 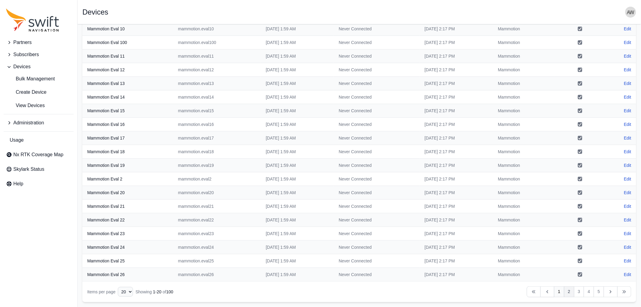 What do you see at coordinates (128, 111) in the screenshot?
I see `th: Mammotion Eval 15` at bounding box center [128, 111].